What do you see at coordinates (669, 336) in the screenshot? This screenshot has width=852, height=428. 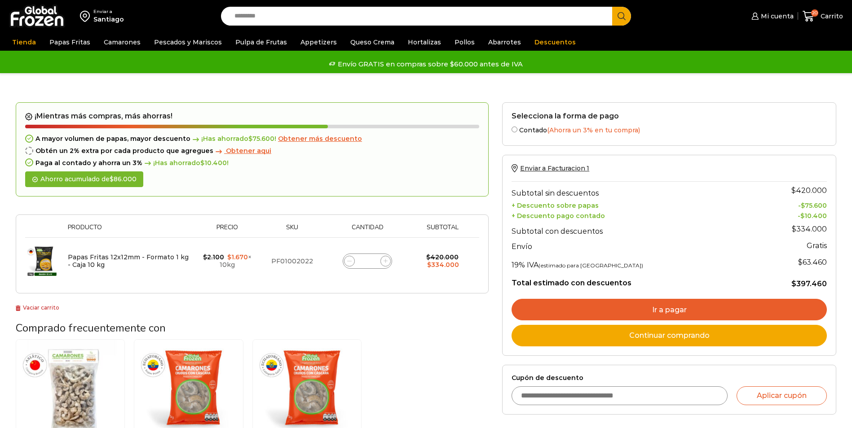 I see `a: Continuar comprando` at bounding box center [669, 336].